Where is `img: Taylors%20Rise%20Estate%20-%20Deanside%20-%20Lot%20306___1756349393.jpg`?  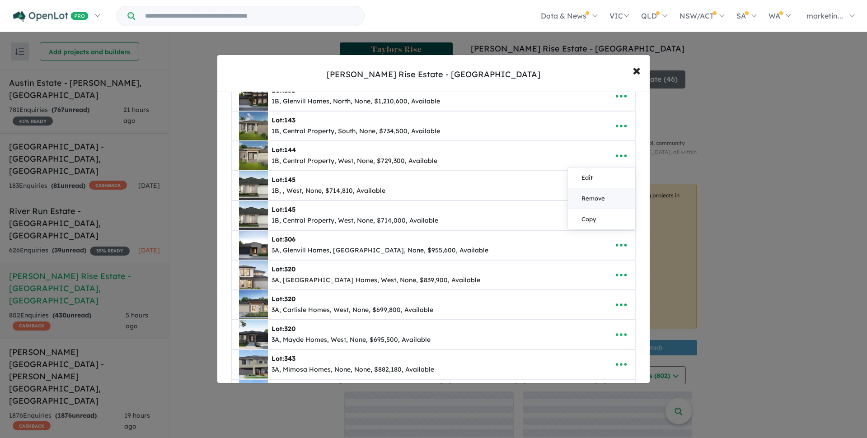 img: Taylors%20Rise%20Estate%20-%20Deanside%20-%20Lot%20306___1756349393.jpg is located at coordinates (254, 245).